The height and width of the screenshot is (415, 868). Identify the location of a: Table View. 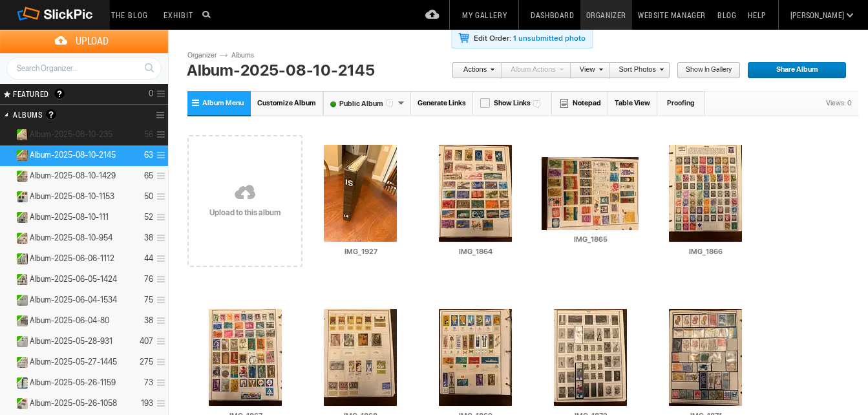
(633, 103).